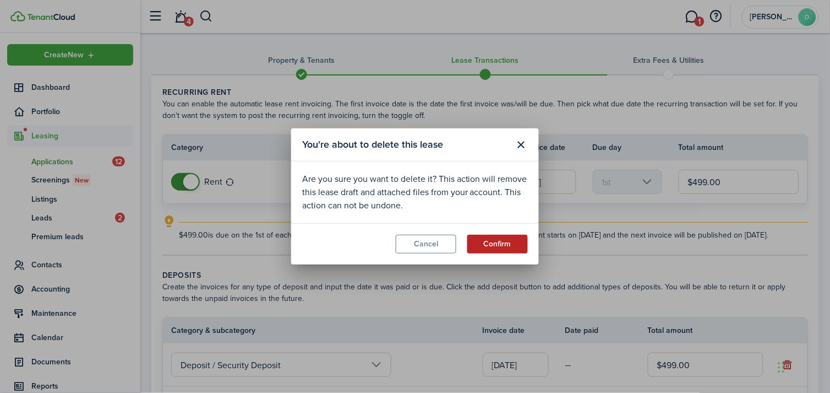 This screenshot has width=830, height=393. I want to click on button: Cancel, so click(426, 244).